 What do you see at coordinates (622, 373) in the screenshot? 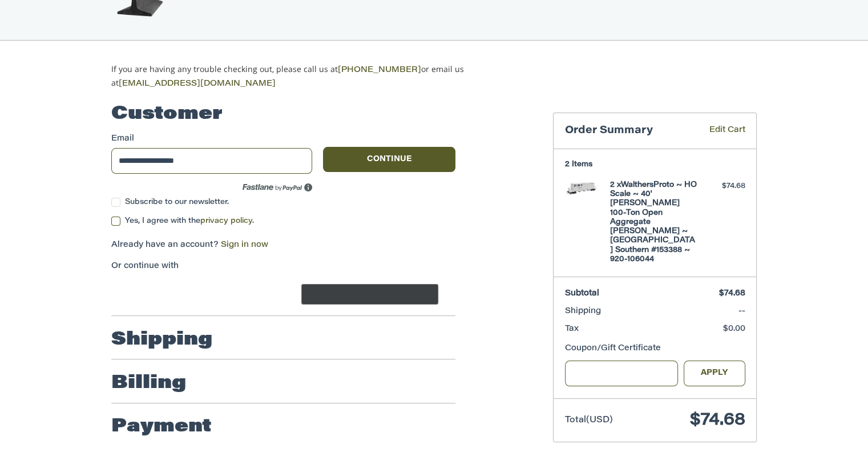
I see `input: Gift Certificate or Coupon Code` at bounding box center [622, 373].